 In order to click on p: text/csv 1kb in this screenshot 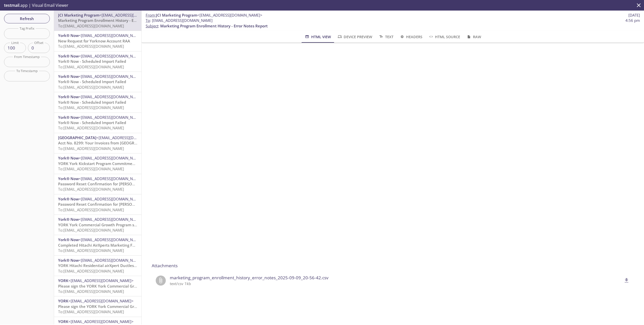, I will do `click(395, 284)`.